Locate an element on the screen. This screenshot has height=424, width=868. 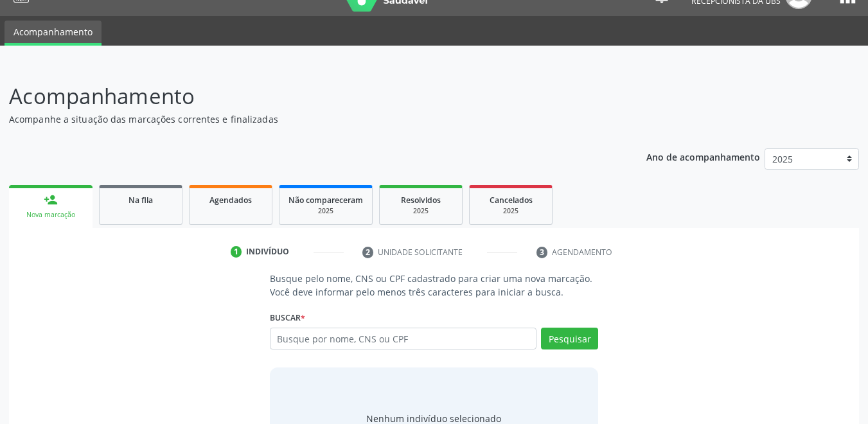
span: Não compareceram is located at coordinates (326, 200).